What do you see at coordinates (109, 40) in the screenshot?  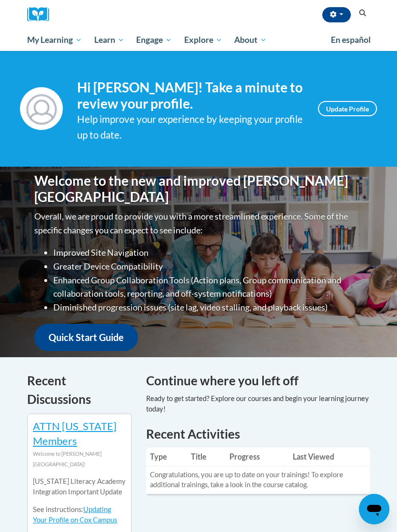 I see `span: Learn` at bounding box center [109, 40].